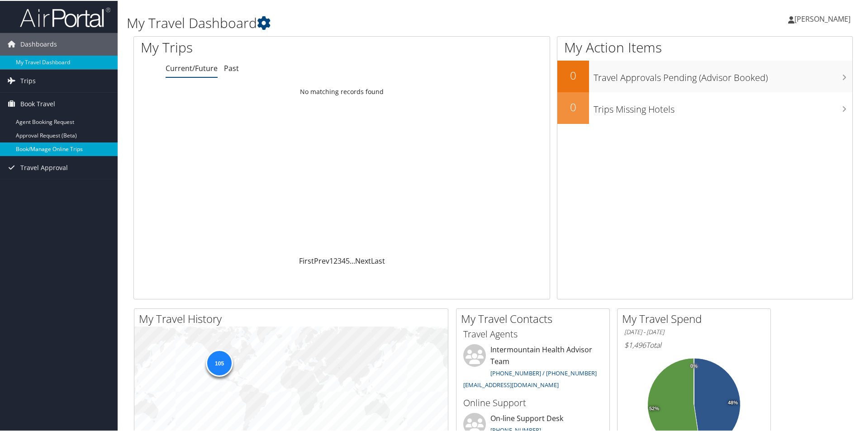 This screenshot has height=431, width=865. I want to click on h1: My Travel Dashboard, so click(371, 22).